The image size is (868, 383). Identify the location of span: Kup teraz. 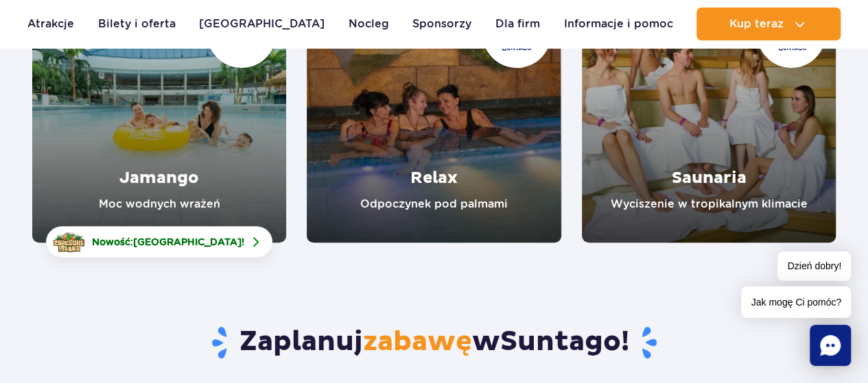
(755, 24).